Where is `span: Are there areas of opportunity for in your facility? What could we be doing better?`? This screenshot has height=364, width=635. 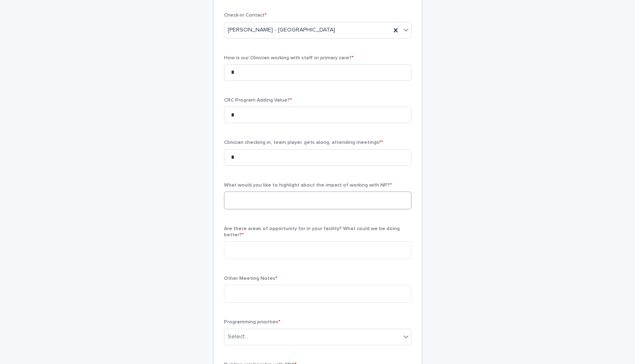 span: Are there areas of opportunity for in your facility? What could we be doing better? is located at coordinates (312, 232).